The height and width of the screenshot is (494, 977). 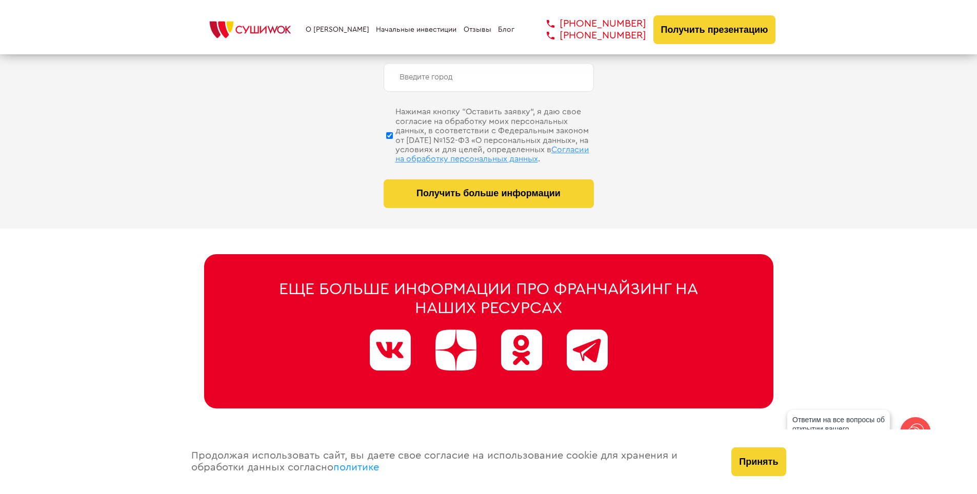 What do you see at coordinates (477, 30) in the screenshot?
I see `a: Отзывы` at bounding box center [477, 30].